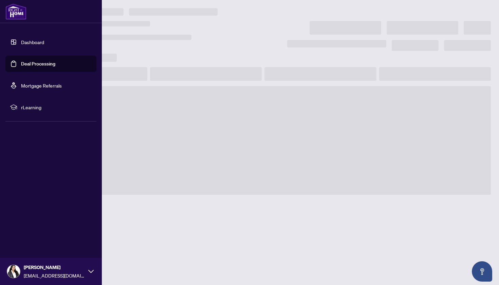 The image size is (499, 285). I want to click on button: Open asap, so click(482, 271).